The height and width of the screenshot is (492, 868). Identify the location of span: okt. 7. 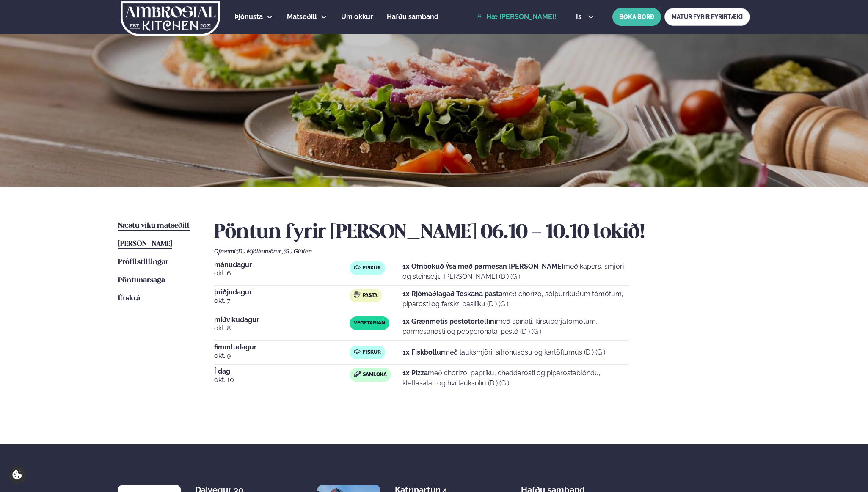
(282, 301).